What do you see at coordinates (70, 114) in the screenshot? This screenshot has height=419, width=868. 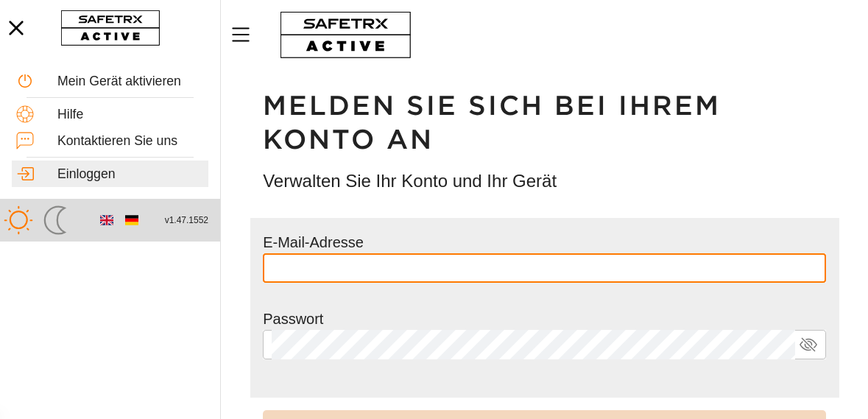 I see `font: Hilfe` at bounding box center [70, 114].